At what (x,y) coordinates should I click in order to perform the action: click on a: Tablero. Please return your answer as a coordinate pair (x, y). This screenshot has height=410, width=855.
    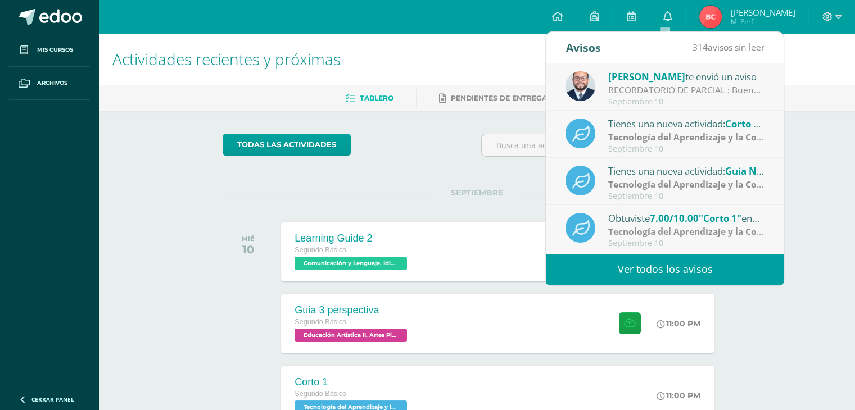
    Looking at the image, I should click on (369, 98).